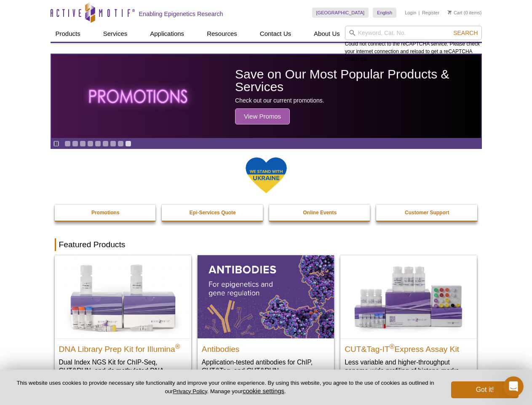 The width and height of the screenshot is (532, 405). Describe the element at coordinates (123, 347) in the screenshot. I see `h2: DNA Library Prep Kit for Illumina` at that location.